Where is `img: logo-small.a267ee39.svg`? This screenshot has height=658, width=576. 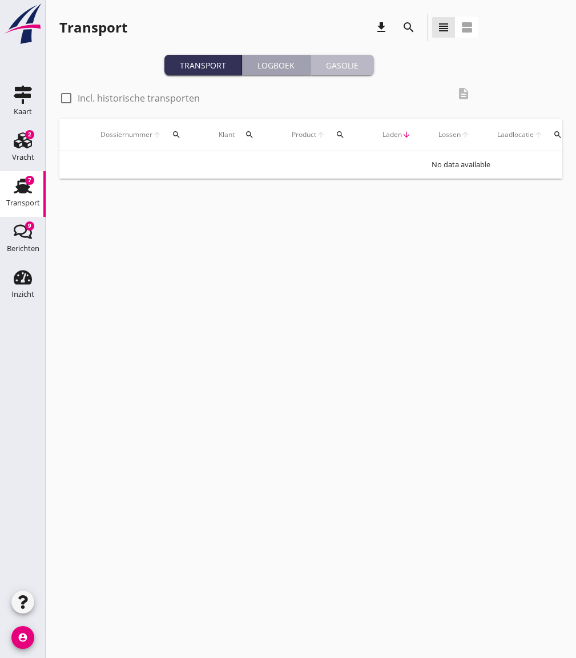 img: logo-small.a267ee39.svg is located at coordinates (23, 24).